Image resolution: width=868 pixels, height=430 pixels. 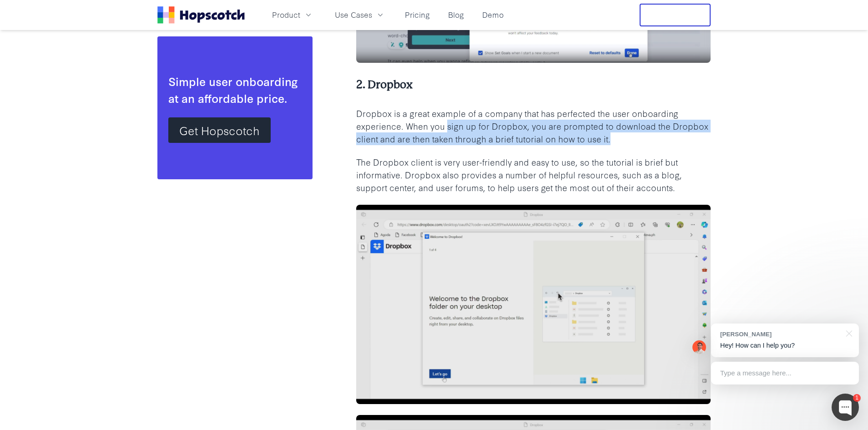 I want to click on div: 1, so click(x=857, y=398).